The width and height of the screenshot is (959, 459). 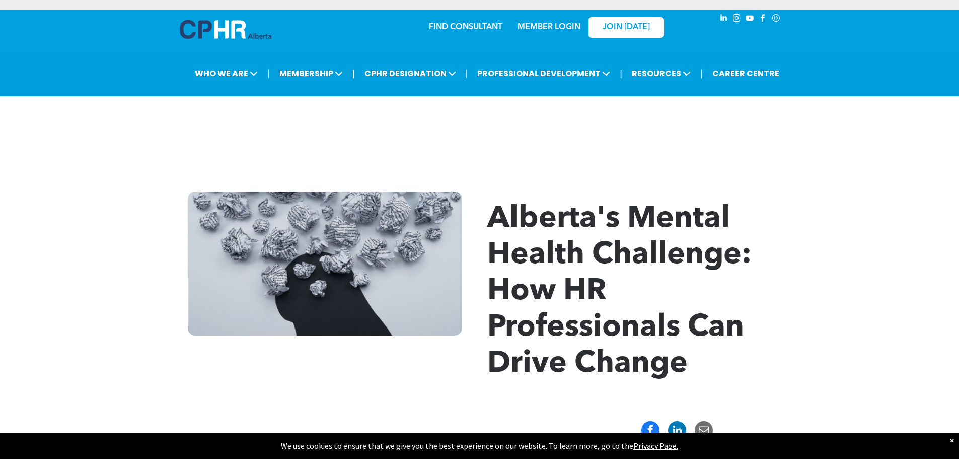 I want to click on div: Dismiss notification, so click(x=952, y=440).